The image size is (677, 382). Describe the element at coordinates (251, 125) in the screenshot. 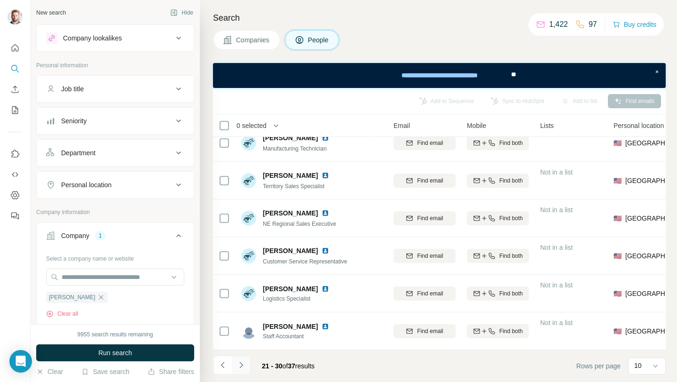

I see `span: 0 selected` at that location.